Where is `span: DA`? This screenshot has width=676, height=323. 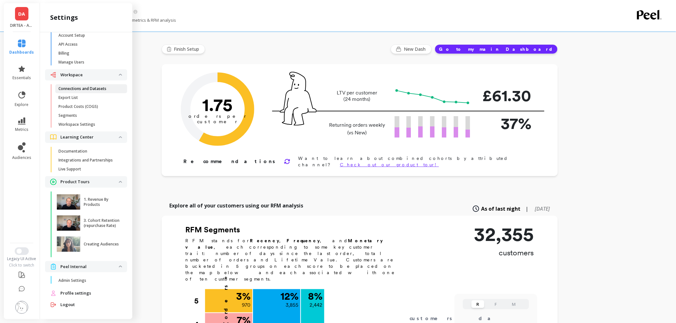 span: DA is located at coordinates (22, 14).